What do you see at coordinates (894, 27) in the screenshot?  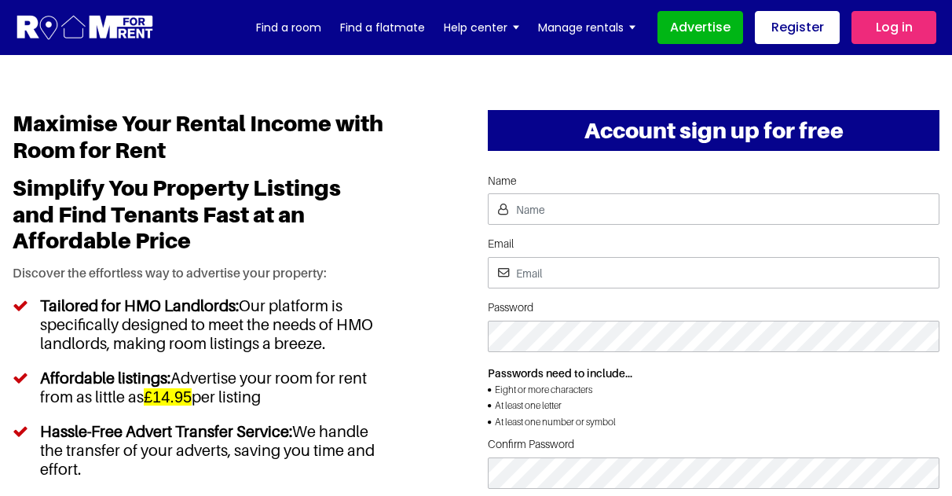 I see `a: Log in` at bounding box center [894, 27].